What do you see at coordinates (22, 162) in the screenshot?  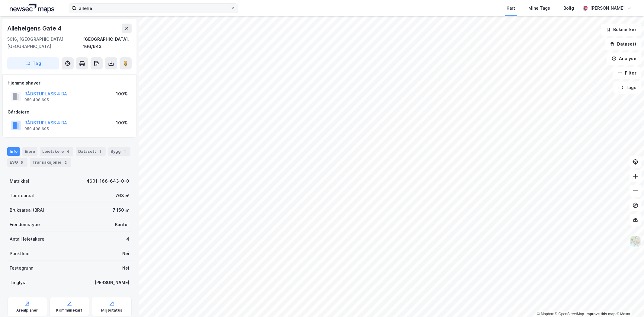 I see `div: 5` at bounding box center [22, 162].